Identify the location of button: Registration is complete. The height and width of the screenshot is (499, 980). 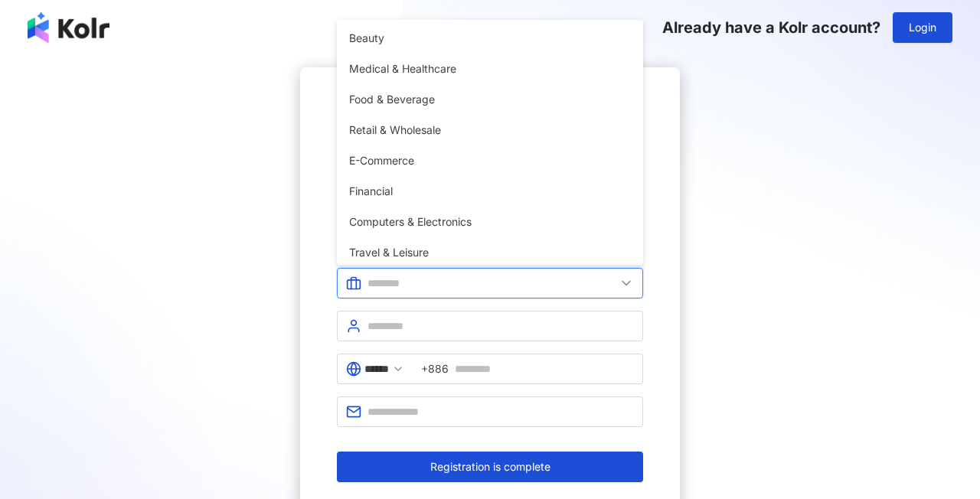
(490, 467).